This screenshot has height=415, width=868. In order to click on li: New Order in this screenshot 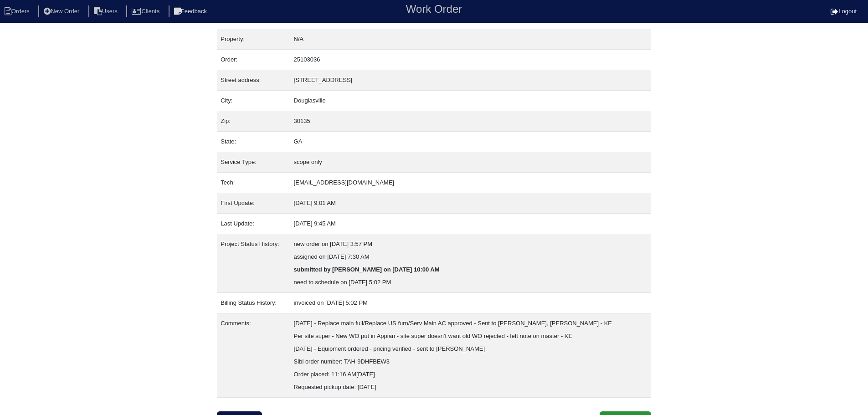, I will do `click(62, 11)`.